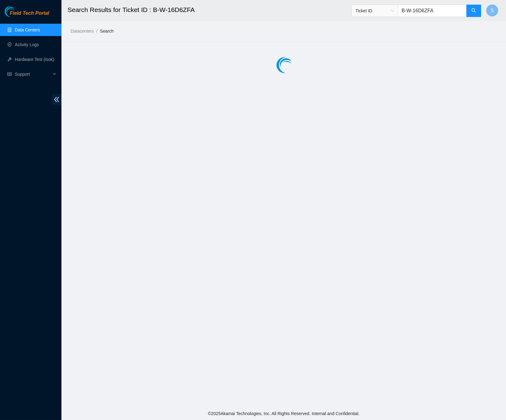 The width and height of the screenshot is (506, 420). What do you see at coordinates (107, 31) in the screenshot?
I see `a: Search` at bounding box center [107, 31].